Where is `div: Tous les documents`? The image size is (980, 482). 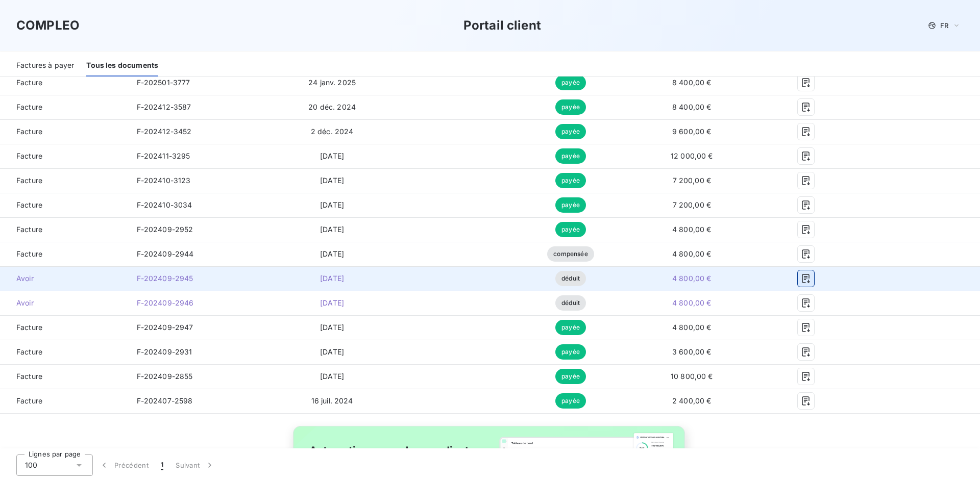
div: Tous les documents is located at coordinates (122, 66).